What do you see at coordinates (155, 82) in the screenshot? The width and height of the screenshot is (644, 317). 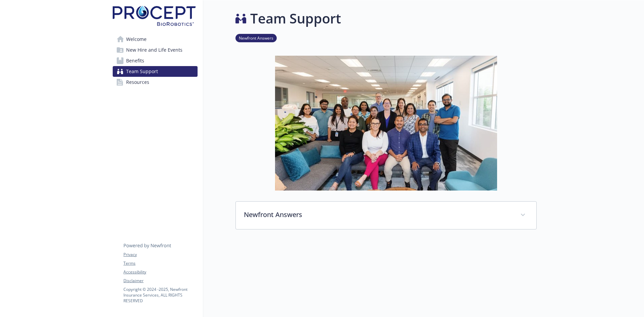 I see `a: Resources` at bounding box center [155, 82].